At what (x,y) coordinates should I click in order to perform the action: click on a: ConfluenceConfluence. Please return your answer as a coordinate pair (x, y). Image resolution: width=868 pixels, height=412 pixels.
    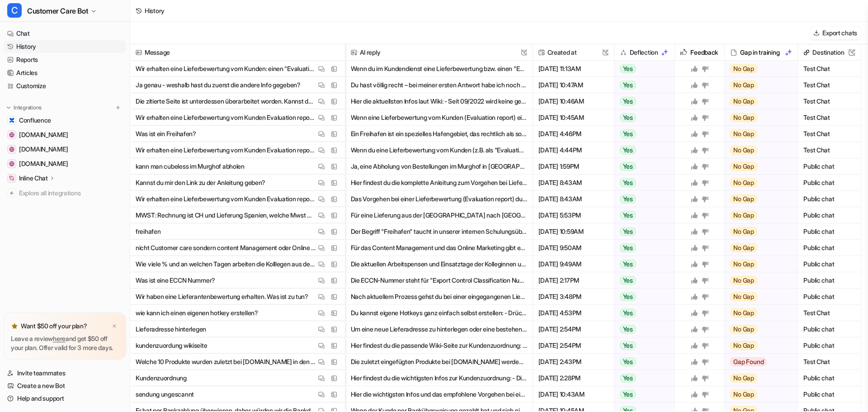
    Looking at the image, I should click on (65, 120).